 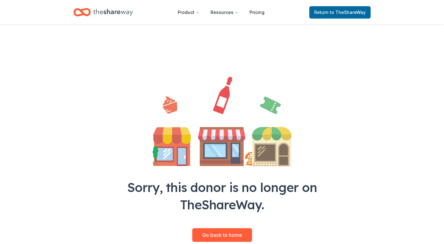 I want to click on span: to TheShareWay, so click(x=347, y=12).